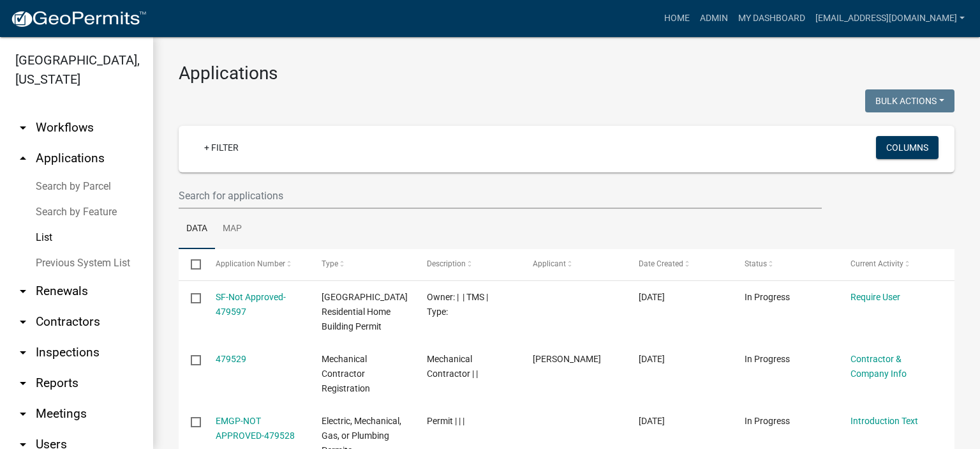  What do you see at coordinates (467, 264) in the screenshot?
I see `datatable-header-cell: Description` at bounding box center [467, 264].